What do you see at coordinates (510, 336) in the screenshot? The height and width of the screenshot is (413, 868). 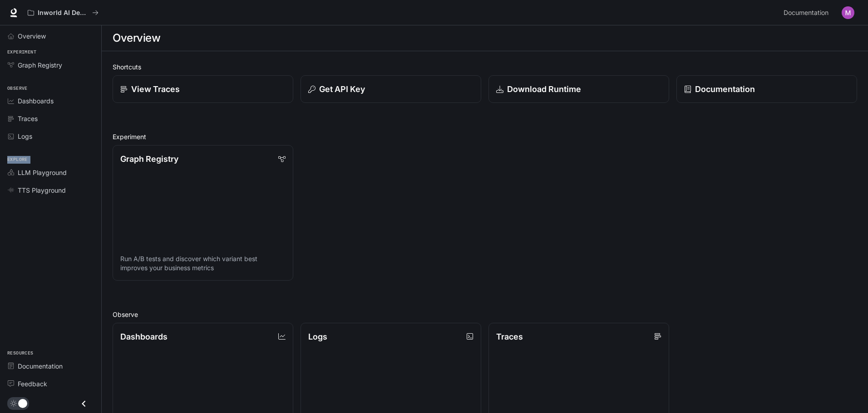 I see `p: Traces` at bounding box center [510, 336].